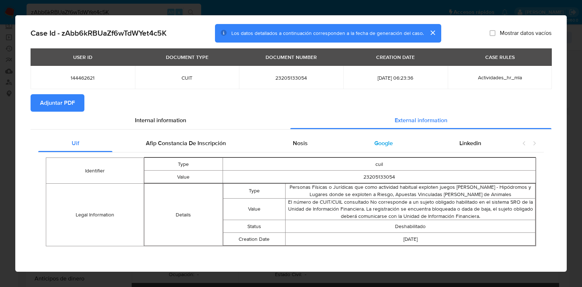  What do you see at coordinates (291, 57) in the screenshot?
I see `div: DOCUMENT NUMBER` at bounding box center [291, 57].